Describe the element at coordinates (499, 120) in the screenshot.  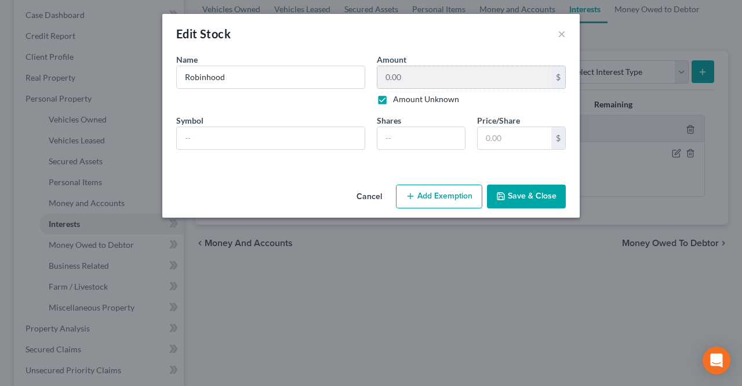
I see `label: Price/Share` at that location.